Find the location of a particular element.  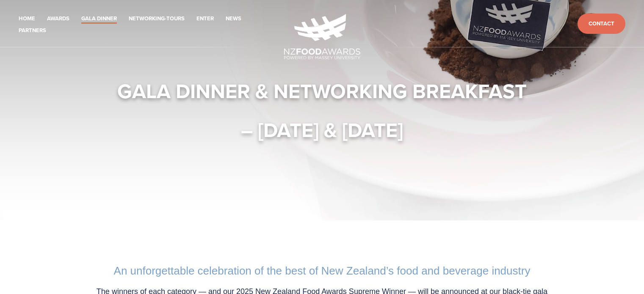

a: Awards is located at coordinates (58, 19).